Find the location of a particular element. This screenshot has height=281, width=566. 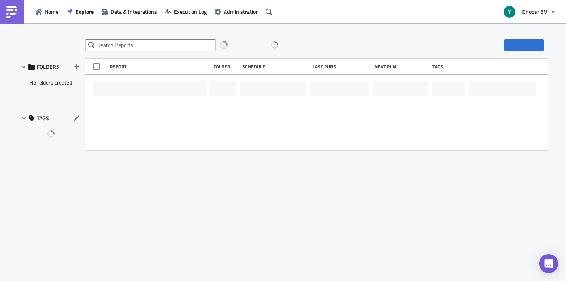

div: Report is located at coordinates (160, 66).